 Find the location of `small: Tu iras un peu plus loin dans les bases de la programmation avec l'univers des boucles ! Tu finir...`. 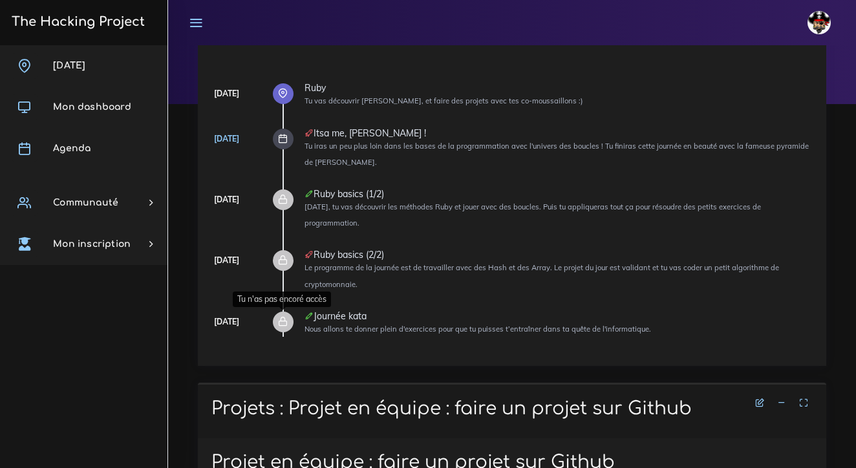

small: Tu iras un peu plus loin dans les bases de la programmation avec l'univers des boucles ! Tu finir... is located at coordinates (557, 154).